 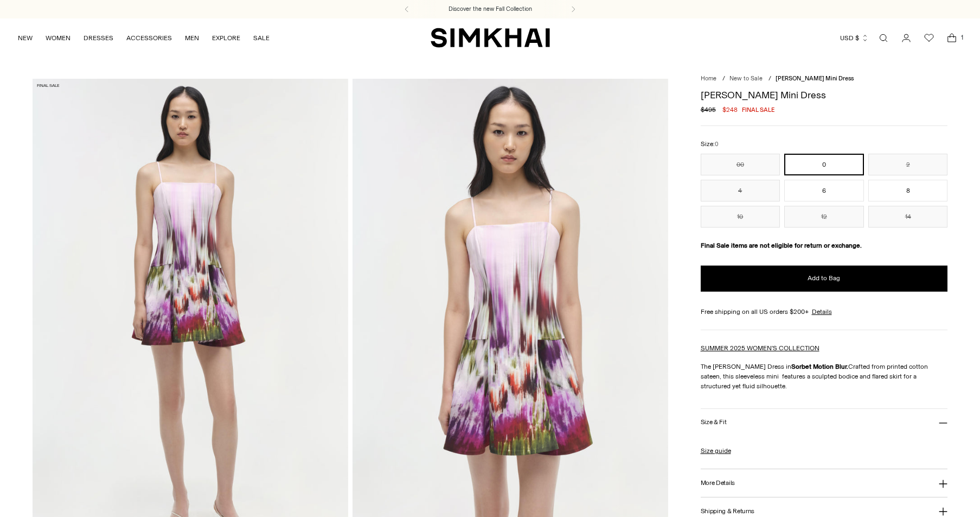 What do you see at coordinates (908, 191) in the screenshot?
I see `button: 8` at bounding box center [908, 191].